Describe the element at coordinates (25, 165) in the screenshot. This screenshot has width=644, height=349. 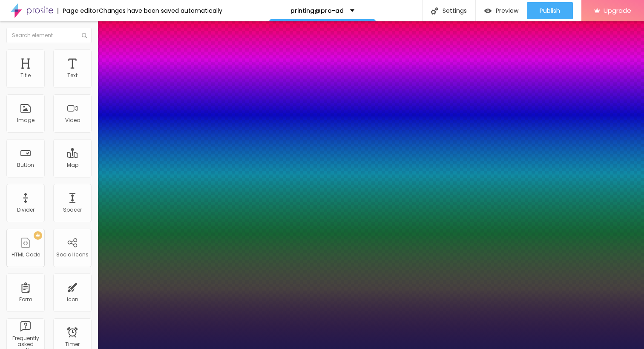
I see `div: Button` at that location.